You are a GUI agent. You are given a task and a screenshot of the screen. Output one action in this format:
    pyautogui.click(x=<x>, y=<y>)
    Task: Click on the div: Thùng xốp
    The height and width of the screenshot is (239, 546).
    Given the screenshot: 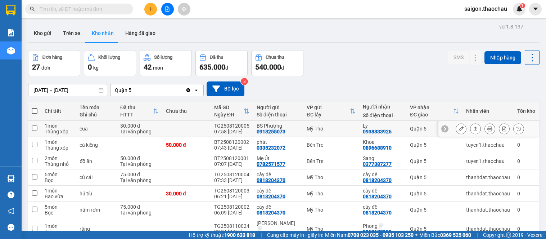 What is the action you would take?
    pyautogui.click(x=58, y=148)
    